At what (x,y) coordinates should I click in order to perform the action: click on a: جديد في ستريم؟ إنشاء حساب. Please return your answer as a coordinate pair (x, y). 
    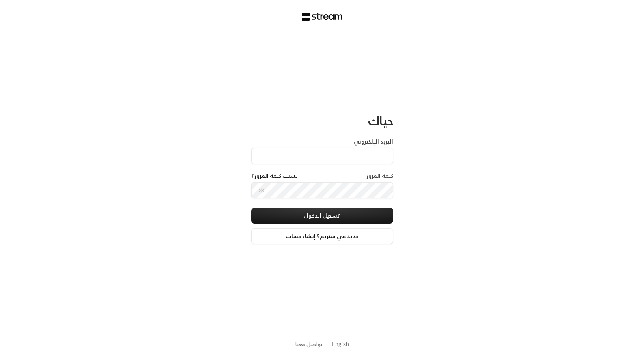
    Looking at the image, I should click on (322, 236).